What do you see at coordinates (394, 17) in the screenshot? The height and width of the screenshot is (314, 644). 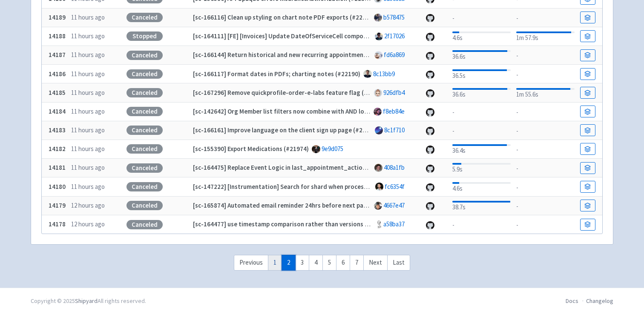 I see `a: b578475` at bounding box center [394, 17].